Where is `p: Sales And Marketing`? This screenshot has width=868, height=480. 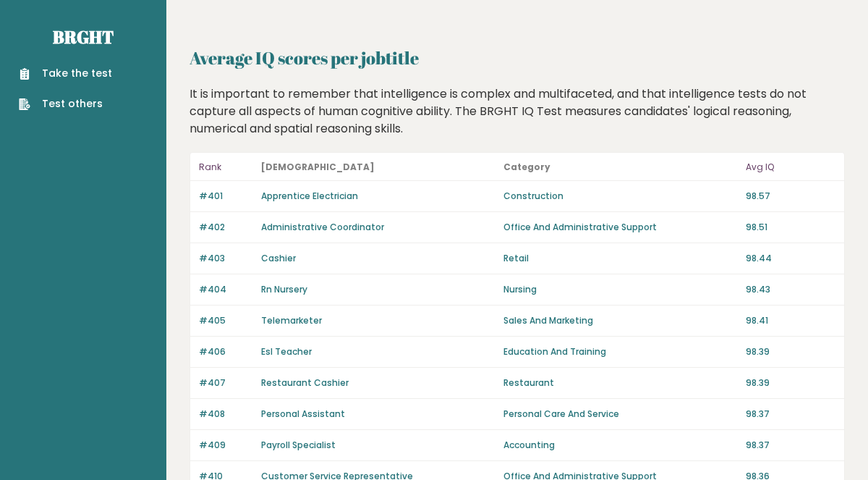
p: Sales And Marketing is located at coordinates (620, 321).